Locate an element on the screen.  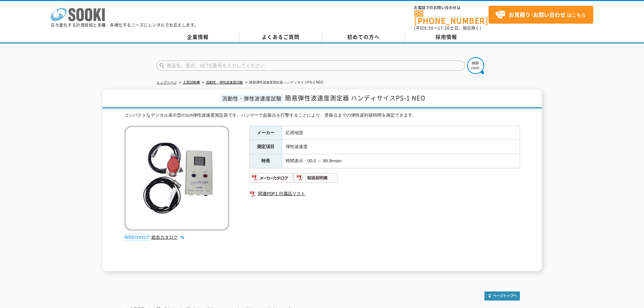
td: 時間表示：00.0 ～ 99.9msec is located at coordinates (401, 161).